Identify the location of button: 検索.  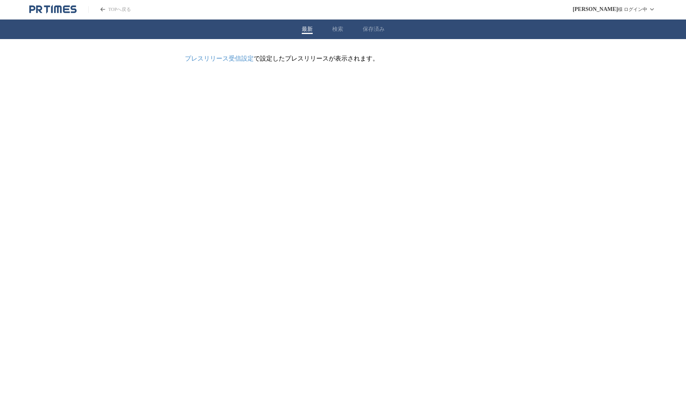
(338, 29).